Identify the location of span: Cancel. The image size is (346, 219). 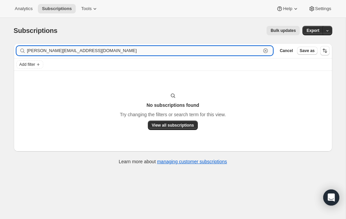
(286, 51).